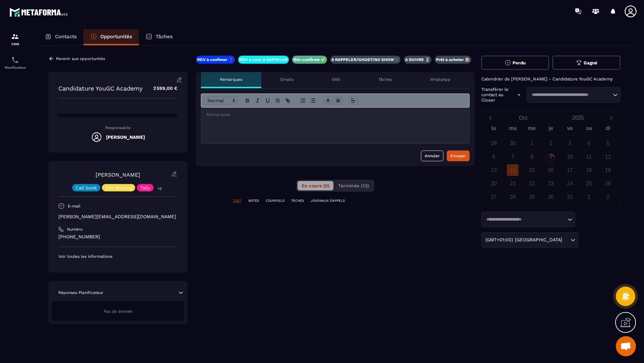  I want to click on div: Envoyer, so click(458, 156).